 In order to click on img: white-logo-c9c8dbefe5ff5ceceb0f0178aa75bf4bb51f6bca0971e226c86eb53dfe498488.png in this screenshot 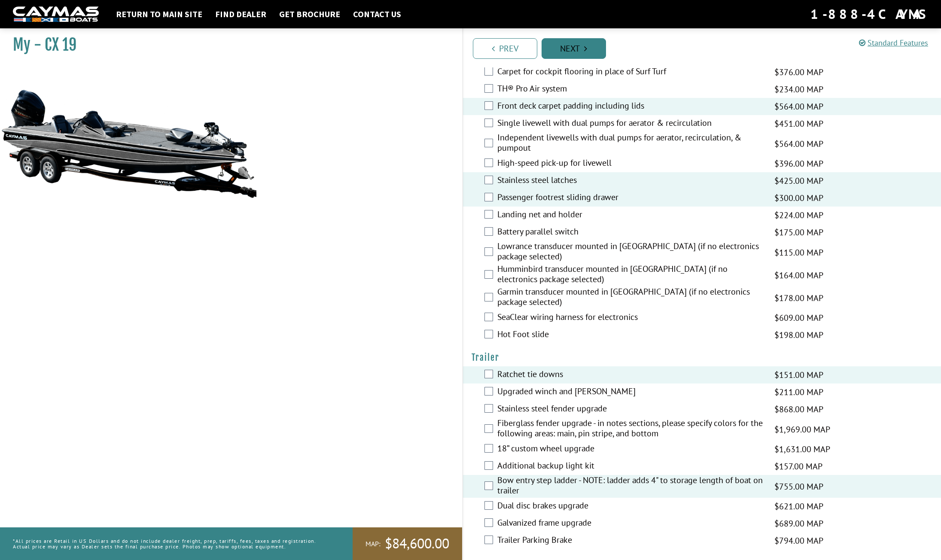, I will do `click(56, 14)`.